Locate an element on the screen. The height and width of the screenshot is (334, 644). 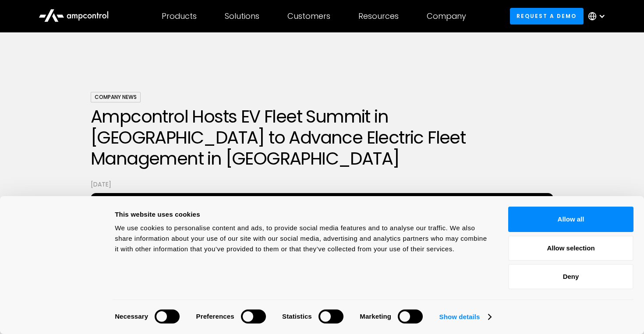
strong: Necessary is located at coordinates (131, 316).